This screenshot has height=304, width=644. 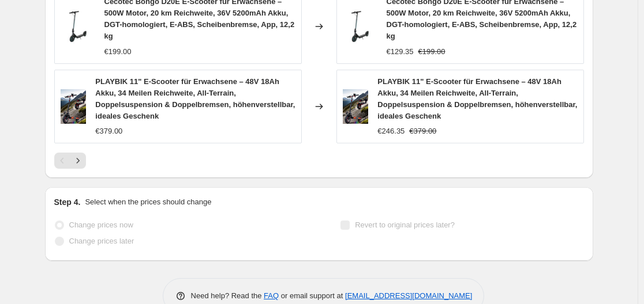 I want to click on span: Revert to original prices later?, so click(x=405, y=225).